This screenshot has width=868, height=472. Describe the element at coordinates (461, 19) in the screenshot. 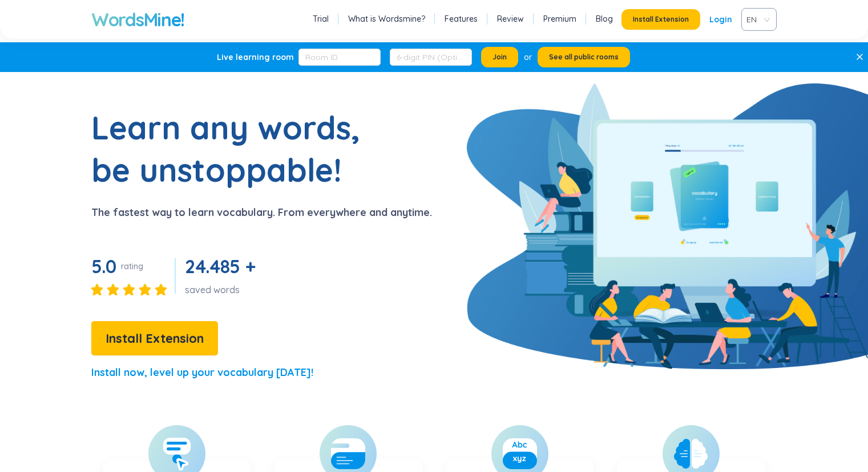

I see `a: Features` at that location.